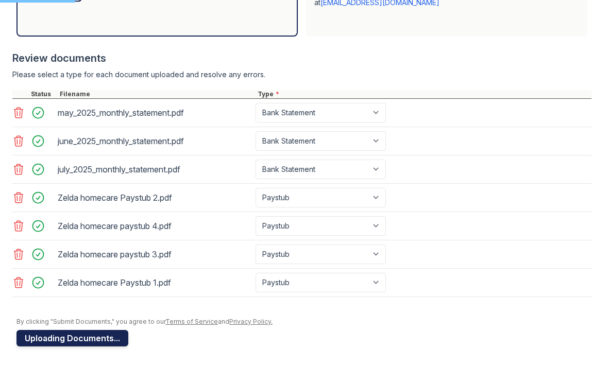 This screenshot has width=608, height=367. What do you see at coordinates (304, 322) in the screenshot?
I see `div: By clicking "Submit Documents," you agree to our and` at bounding box center [304, 322].